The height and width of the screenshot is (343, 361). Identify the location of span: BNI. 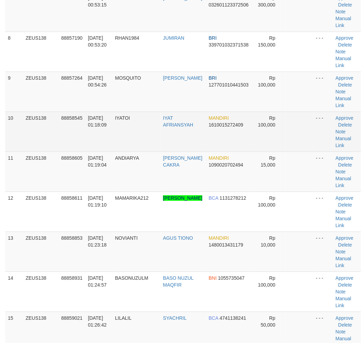
(213, 278).